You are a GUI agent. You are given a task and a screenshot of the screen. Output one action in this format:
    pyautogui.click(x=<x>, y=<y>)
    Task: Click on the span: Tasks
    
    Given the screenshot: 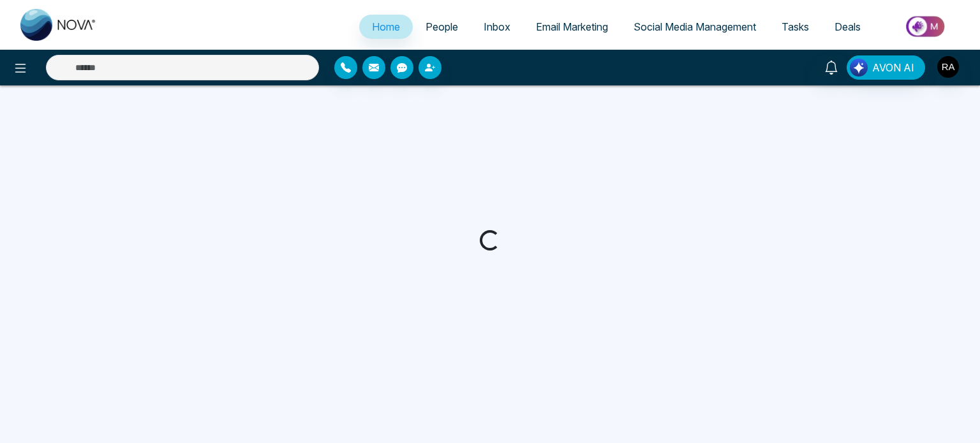 What is the action you would take?
    pyautogui.click(x=795, y=27)
    